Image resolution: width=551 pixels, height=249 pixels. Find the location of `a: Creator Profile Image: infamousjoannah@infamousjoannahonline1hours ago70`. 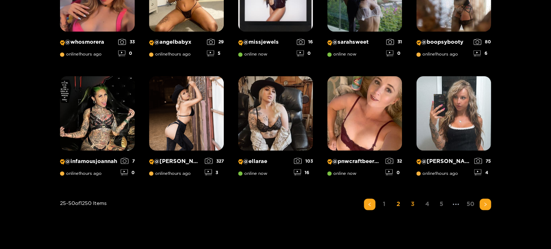

a: Creator Profile Image: infamousjoannah@infamousjoannahonline1hours ago70 is located at coordinates (97, 128).